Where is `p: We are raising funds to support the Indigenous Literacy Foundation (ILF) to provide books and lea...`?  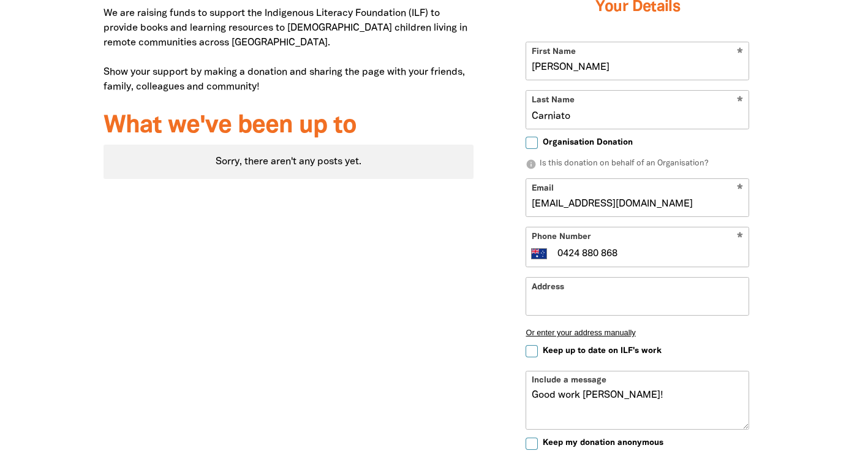 p: We are raising funds to support the Indigenous Literacy Foundation (ILF) to provide books and lea... is located at coordinates (288, 50).